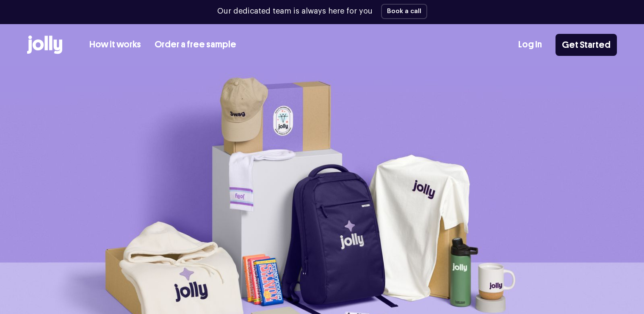  I want to click on button: Book a call, so click(404, 11).